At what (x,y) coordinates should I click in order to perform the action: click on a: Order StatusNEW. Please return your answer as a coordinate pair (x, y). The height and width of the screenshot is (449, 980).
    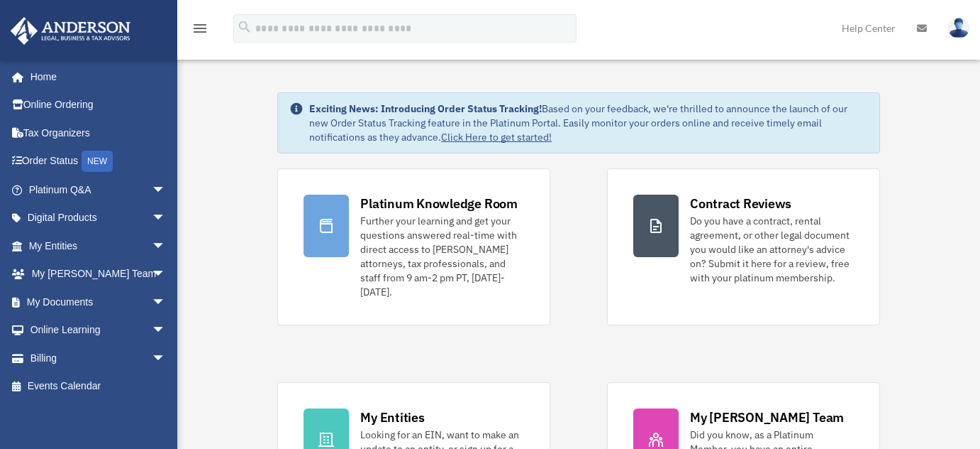
    Looking at the image, I should click on (98, 161).